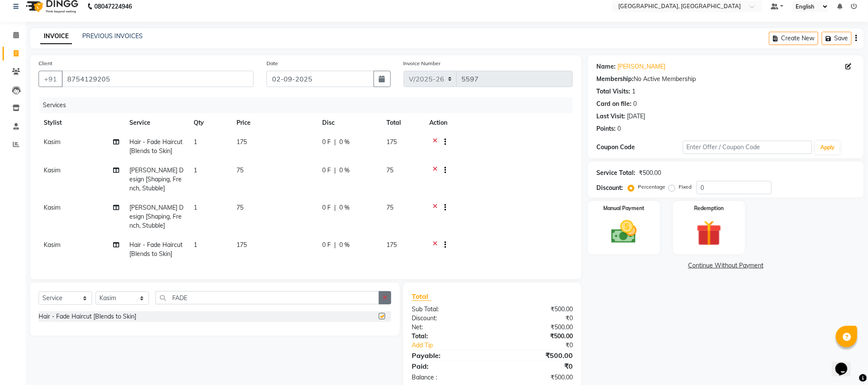 This screenshot has height=385, width=868. What do you see at coordinates (449, 309) in the screenshot?
I see `div: Sub Total:` at bounding box center [449, 309].